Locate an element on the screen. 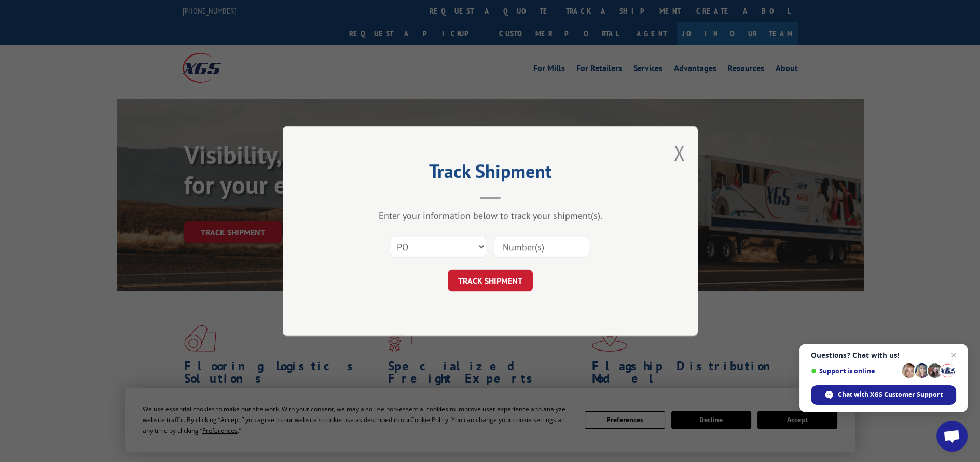 Image resolution: width=980 pixels, height=462 pixels. span: Support is online is located at coordinates (854, 370).